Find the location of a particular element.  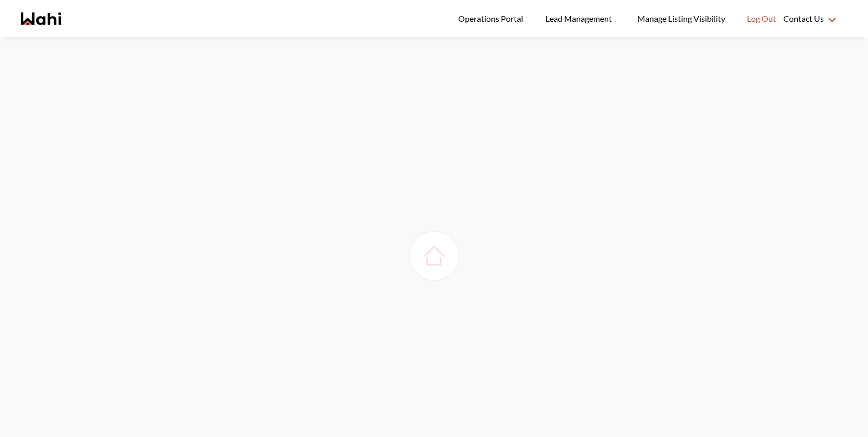

span: Lead Management is located at coordinates (580, 19).